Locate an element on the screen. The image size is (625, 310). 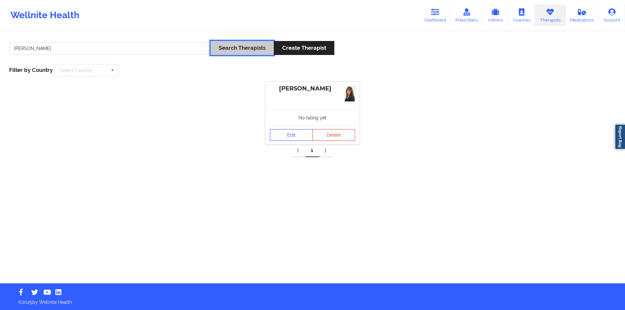
button: Delete is located at coordinates (334, 135).